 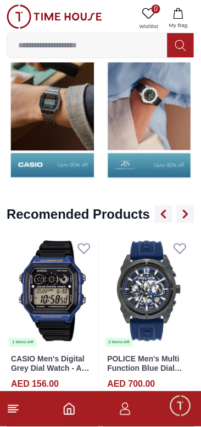 I want to click on h4: AED 156.00, so click(x=35, y=384).